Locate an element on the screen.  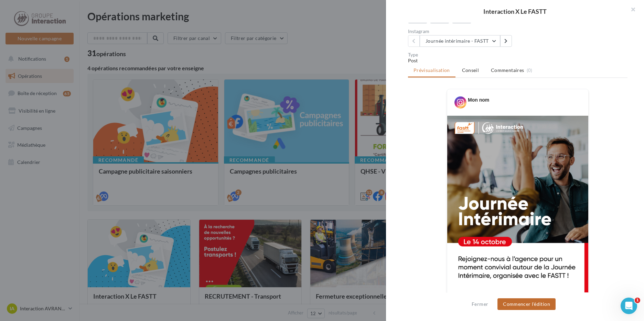
div: Mon nom is located at coordinates (479, 100).